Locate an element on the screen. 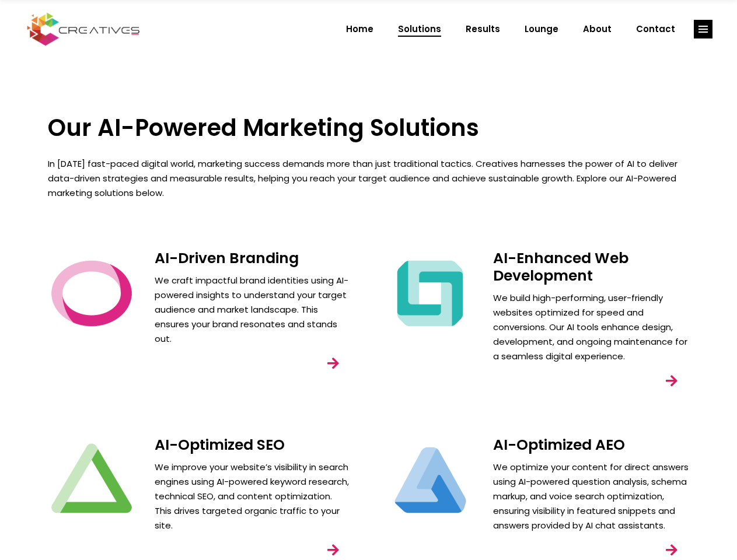 The width and height of the screenshot is (737, 560). span: Home is located at coordinates (359, 29).